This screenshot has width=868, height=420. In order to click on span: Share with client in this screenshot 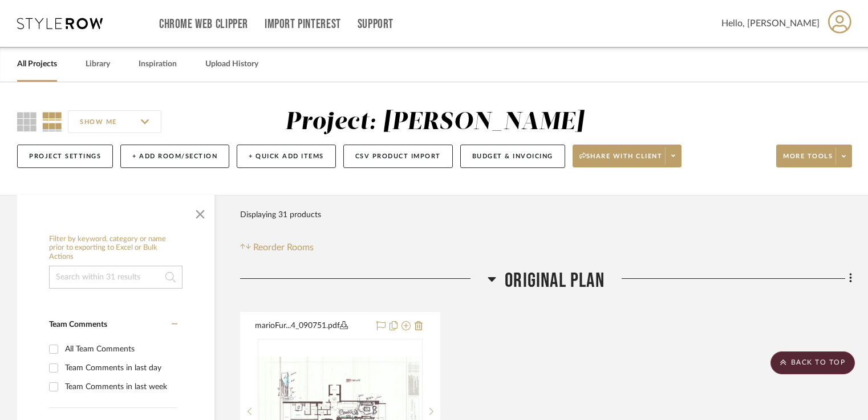, I will do `click(621, 160)`.